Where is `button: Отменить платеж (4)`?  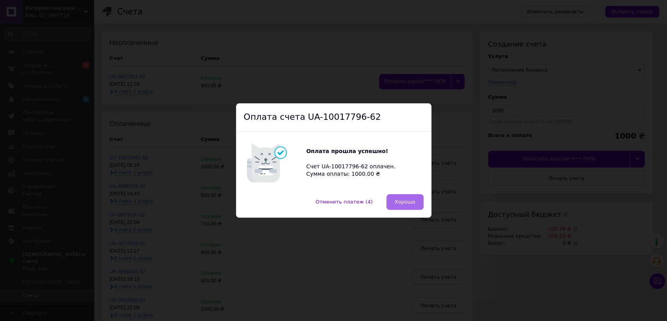 button: Отменить платеж (4) is located at coordinates (344, 202).